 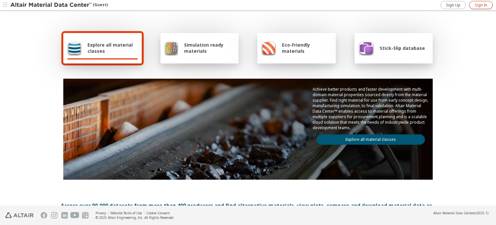 What do you see at coordinates (158, 213) in the screenshot?
I see `a: Cookie Consent` at bounding box center [158, 213].